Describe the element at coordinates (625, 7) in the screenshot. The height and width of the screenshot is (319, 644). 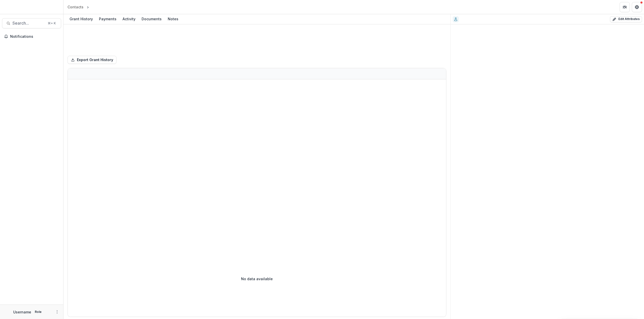
I see `button: Partners` at that location.